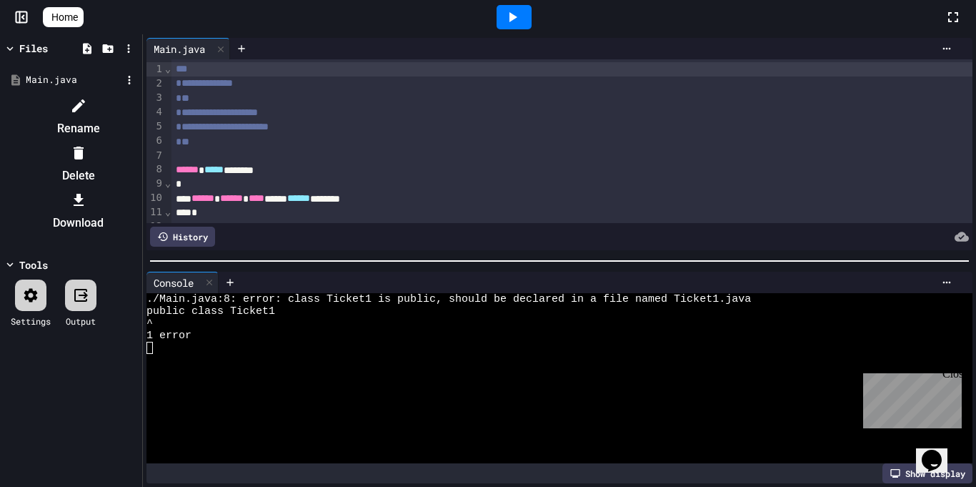 The width and height of the screenshot is (976, 487). I want to click on div: 11, so click(155, 212).